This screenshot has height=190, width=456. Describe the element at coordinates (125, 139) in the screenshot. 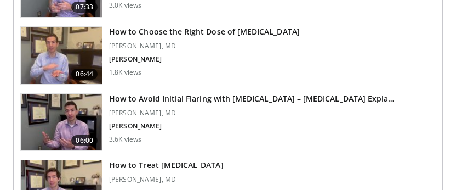

I see `p: 3.6K views` at that location.